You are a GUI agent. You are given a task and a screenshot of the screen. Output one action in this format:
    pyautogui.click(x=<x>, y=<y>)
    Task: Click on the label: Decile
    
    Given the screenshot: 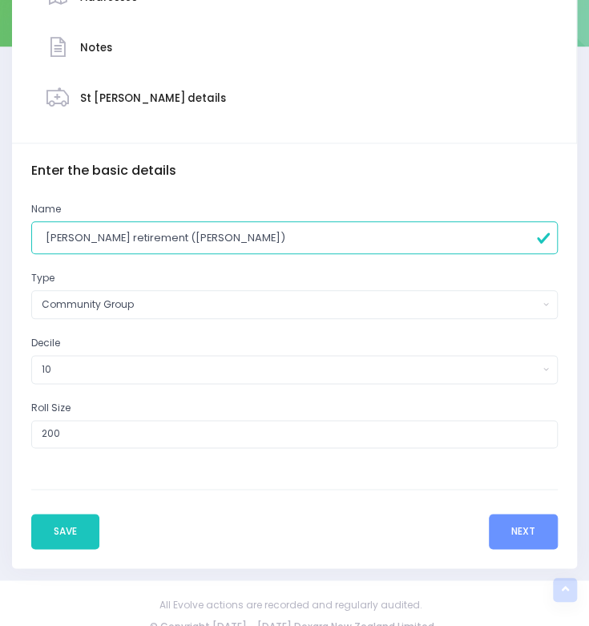 What is the action you would take?
    pyautogui.click(x=46, y=343)
    